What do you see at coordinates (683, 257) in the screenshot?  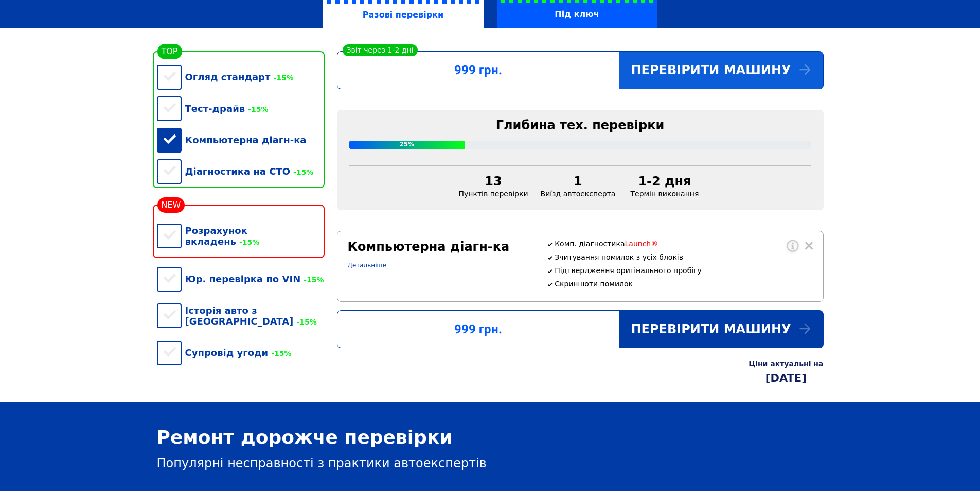 I see `p: Зчитування помилок з усіх блоків` at bounding box center [683, 257].